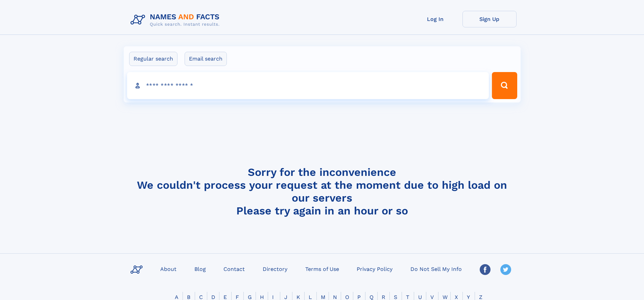 The image size is (644, 300). Describe the element at coordinates (435, 19) in the screenshot. I see `a: Log In` at that location.